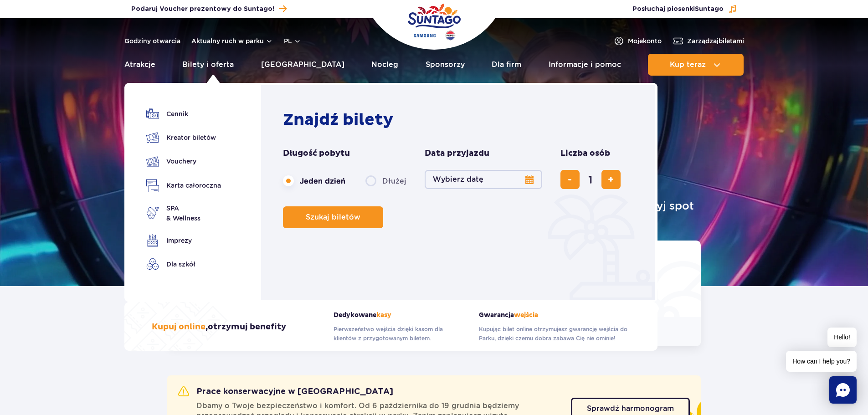 This screenshot has height=415, width=868. What do you see at coordinates (584, 65) in the screenshot?
I see `a: Informacje i pomoc` at bounding box center [584, 65].